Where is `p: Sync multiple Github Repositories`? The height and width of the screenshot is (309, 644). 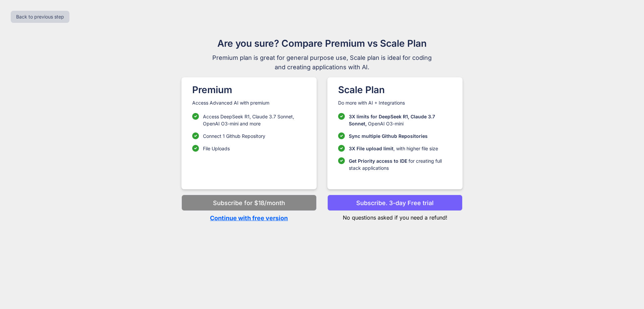 p: Sync multiple Github Repositories is located at coordinates (388, 136).